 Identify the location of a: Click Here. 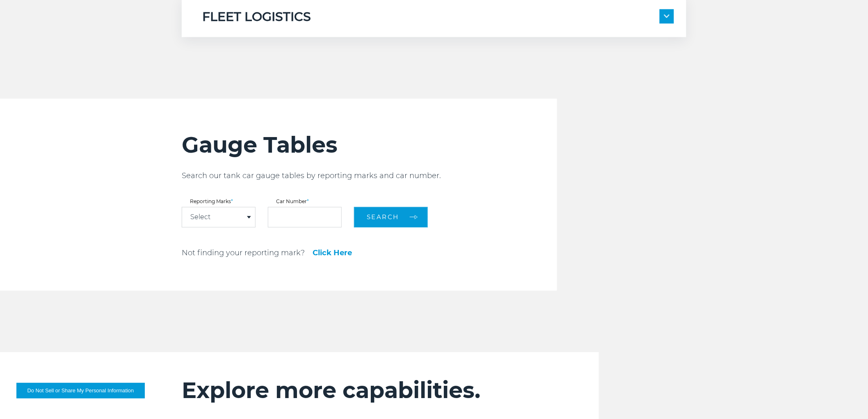
(332, 253).